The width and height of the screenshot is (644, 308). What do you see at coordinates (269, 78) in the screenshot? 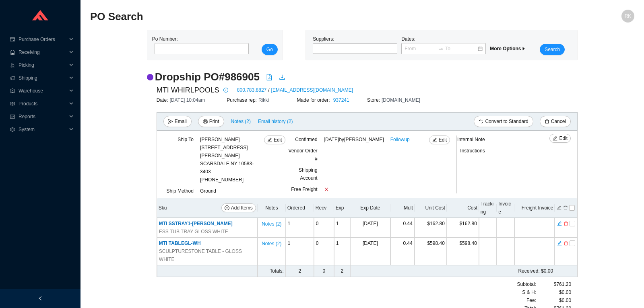
I see `a: file-pdf` at bounding box center [269, 78].